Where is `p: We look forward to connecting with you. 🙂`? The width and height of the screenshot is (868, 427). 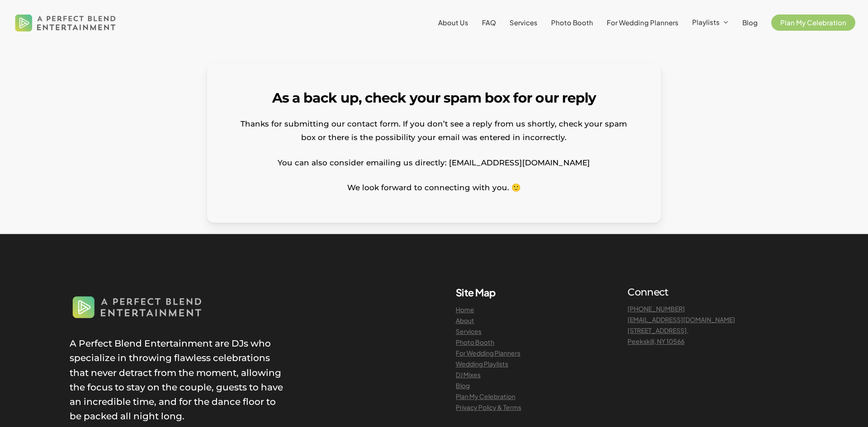 p: We look forward to connecting with you. 🙂 is located at coordinates (434, 188).